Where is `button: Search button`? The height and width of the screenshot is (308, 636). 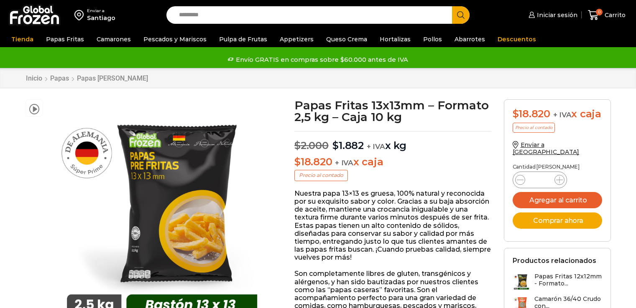
button: Search button is located at coordinates (461, 15).